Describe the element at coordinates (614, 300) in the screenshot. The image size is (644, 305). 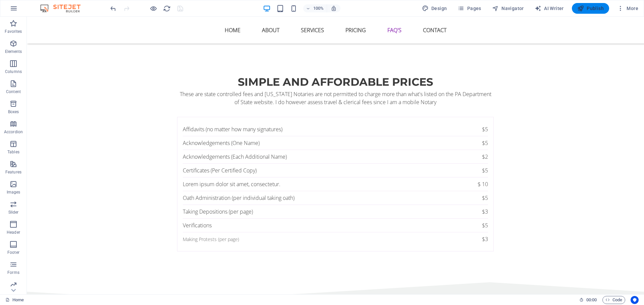
I see `span: Code` at that location.